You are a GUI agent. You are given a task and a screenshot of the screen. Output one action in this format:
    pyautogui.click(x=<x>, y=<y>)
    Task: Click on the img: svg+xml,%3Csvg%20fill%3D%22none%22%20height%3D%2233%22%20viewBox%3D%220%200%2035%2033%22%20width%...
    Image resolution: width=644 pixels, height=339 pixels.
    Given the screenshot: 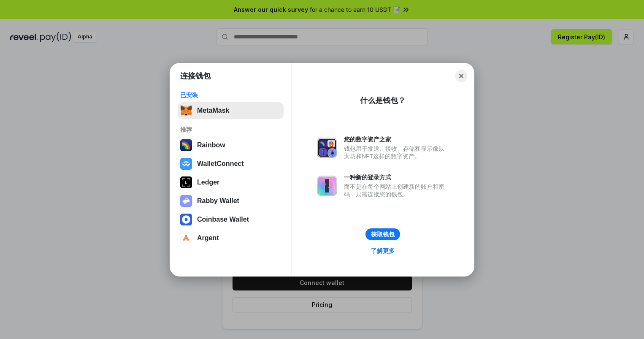 What is the action you would take?
    pyautogui.click(x=186, y=111)
    